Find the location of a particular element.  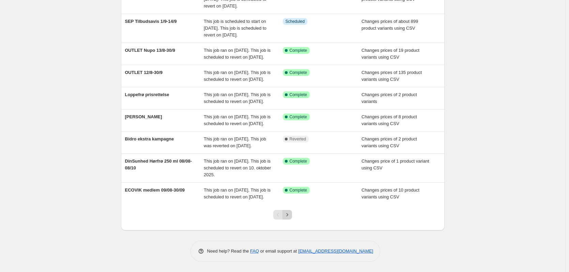

span: Need help? Read the is located at coordinates (229, 251).